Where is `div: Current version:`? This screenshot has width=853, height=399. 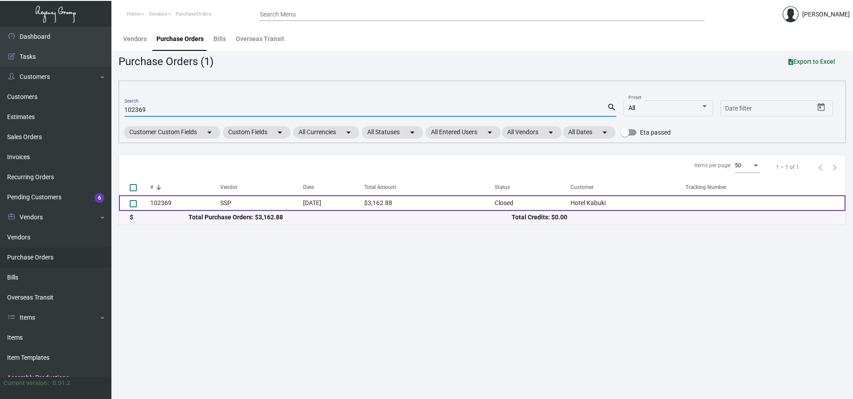 div: Current version: is located at coordinates (26, 383).